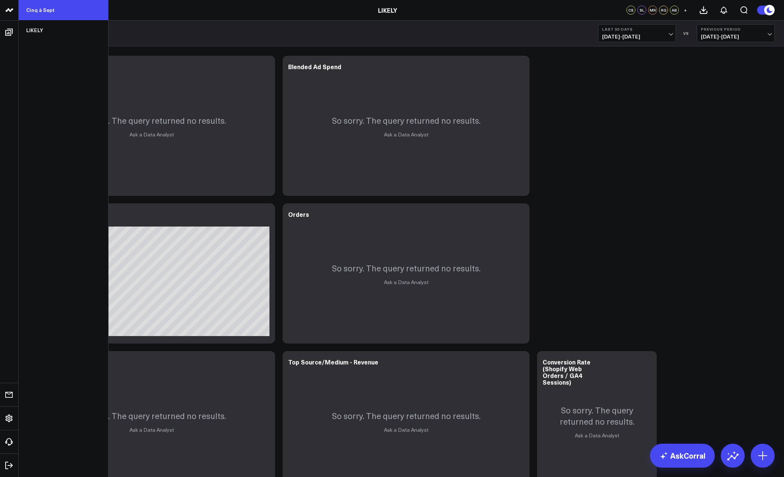  Describe the element at coordinates (686, 33) in the screenshot. I see `div: VS` at that location.